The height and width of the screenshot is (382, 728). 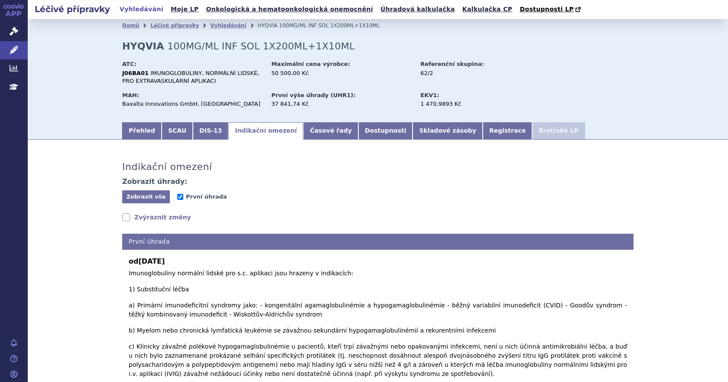 I want to click on a: DIS-13, so click(x=211, y=131).